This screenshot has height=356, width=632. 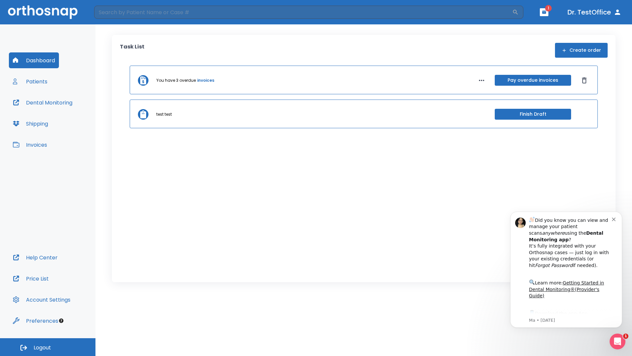 What do you see at coordinates (36, 320) in the screenshot?
I see `a: Preferences` at bounding box center [36, 320].